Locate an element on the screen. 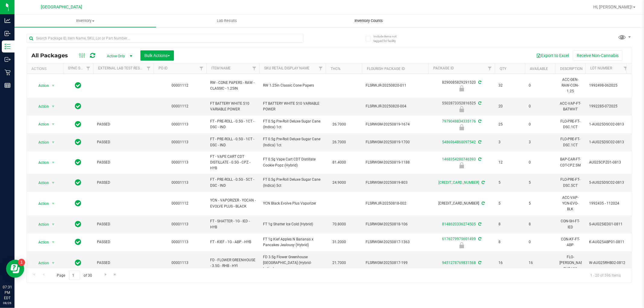  span: 1992435 - 112024 is located at coordinates (608, 203).